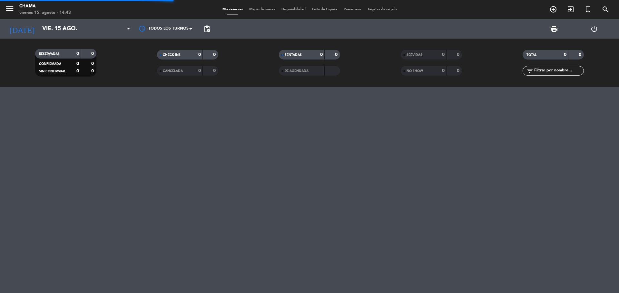  I want to click on i: menu, so click(10, 9).